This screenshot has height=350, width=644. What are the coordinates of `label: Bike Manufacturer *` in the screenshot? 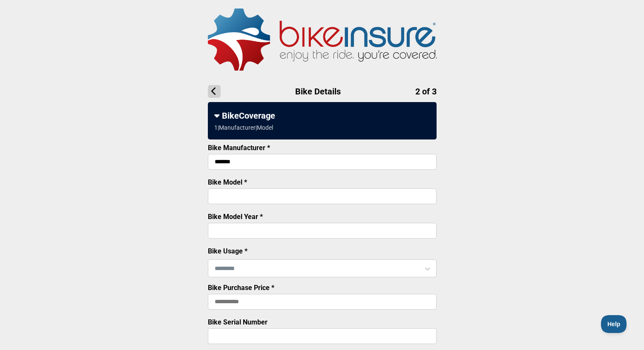 It's located at (239, 147).